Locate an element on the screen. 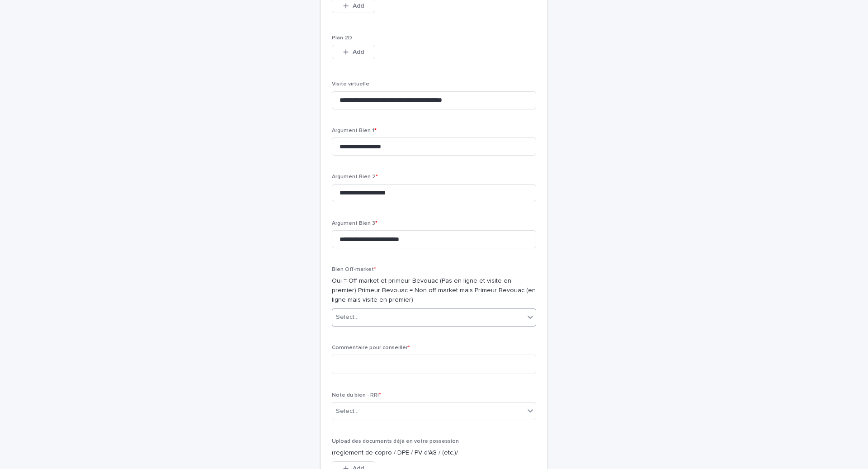 The image size is (868, 469). span: Note du bien - RRI is located at coordinates (357, 395).